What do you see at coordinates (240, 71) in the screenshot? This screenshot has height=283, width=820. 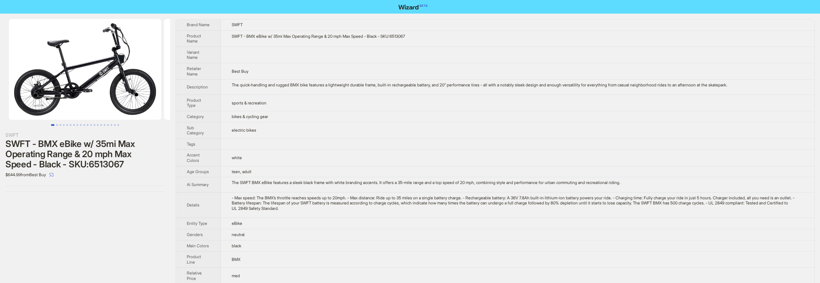 I see `span: Best Buy` at bounding box center [240, 71].